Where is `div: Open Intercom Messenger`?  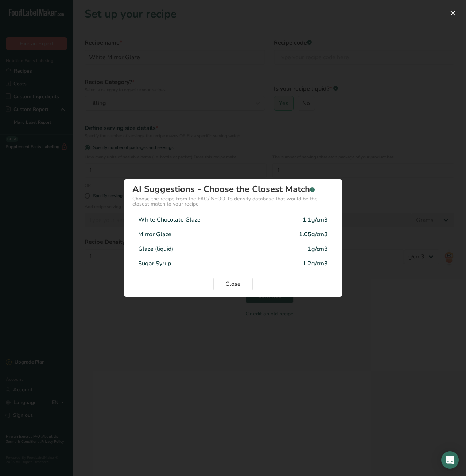
div: Open Intercom Messenger is located at coordinates (450, 460).